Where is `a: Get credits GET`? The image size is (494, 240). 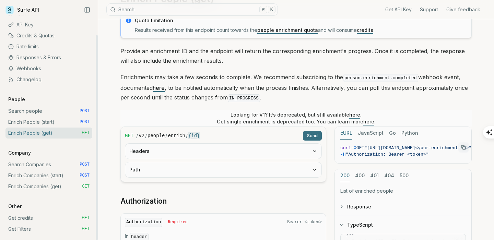 a: Get credits GET is located at coordinates (49, 218).